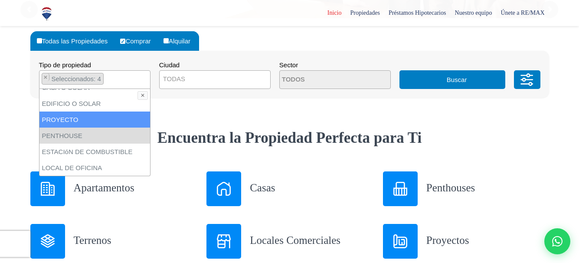  Describe the element at coordinates (135, 240) in the screenshot. I see `h3: Terrenos` at that location.